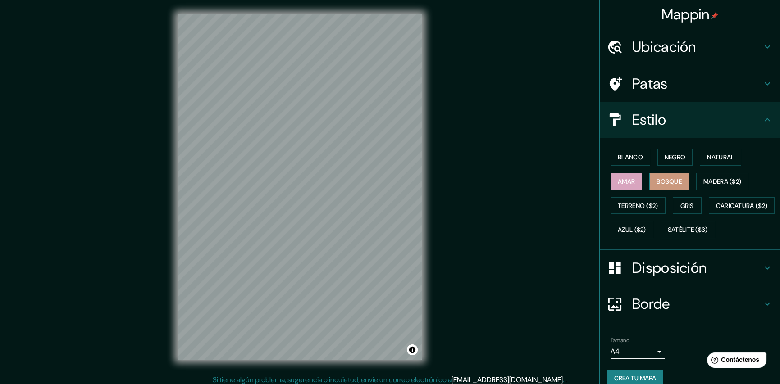  I want to click on button: Azul ($2), so click(632, 230).